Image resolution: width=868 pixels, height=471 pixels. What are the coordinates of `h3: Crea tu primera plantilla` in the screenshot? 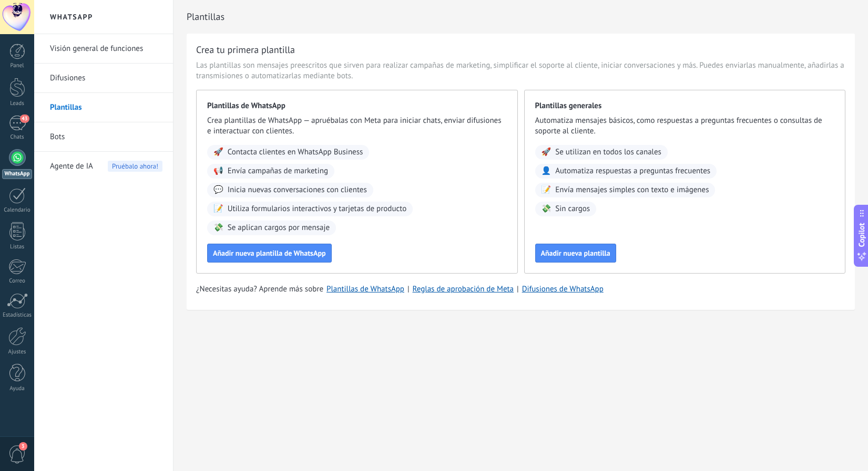 It's located at (246, 50).